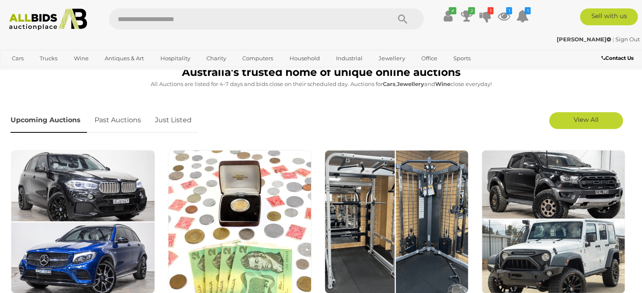 This screenshot has height=293, width=642. What do you see at coordinates (305, 58) in the screenshot?
I see `a: Household` at bounding box center [305, 58].